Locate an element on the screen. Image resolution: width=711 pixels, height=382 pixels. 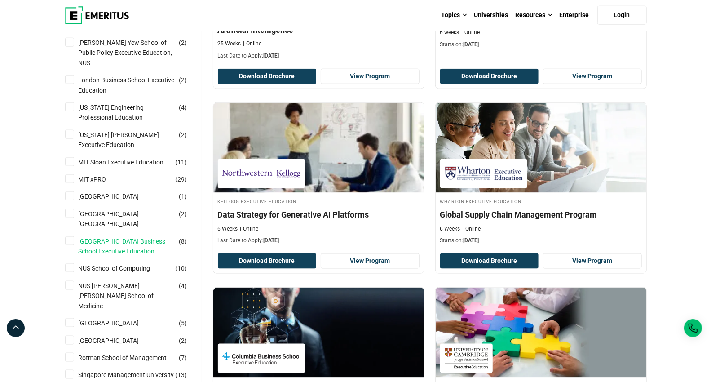
img: Kellogg Executive Education is located at coordinates (261, 173).